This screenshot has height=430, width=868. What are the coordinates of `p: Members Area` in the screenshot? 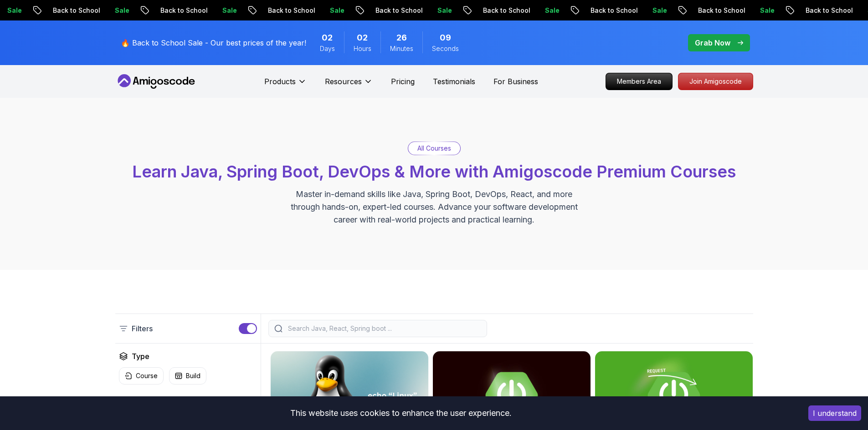 It's located at (639, 82).